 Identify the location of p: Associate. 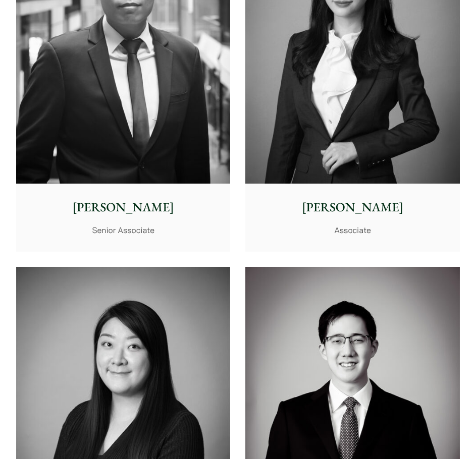
(353, 230).